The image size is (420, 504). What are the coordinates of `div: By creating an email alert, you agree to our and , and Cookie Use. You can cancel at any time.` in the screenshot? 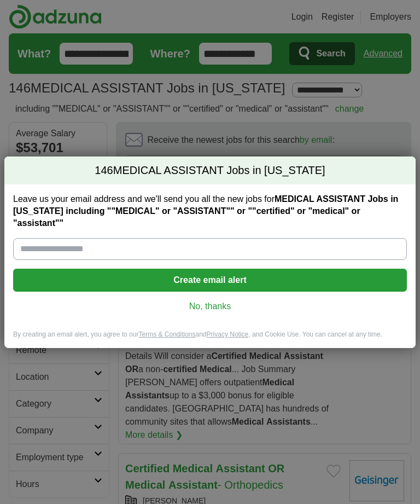 It's located at (210, 339).